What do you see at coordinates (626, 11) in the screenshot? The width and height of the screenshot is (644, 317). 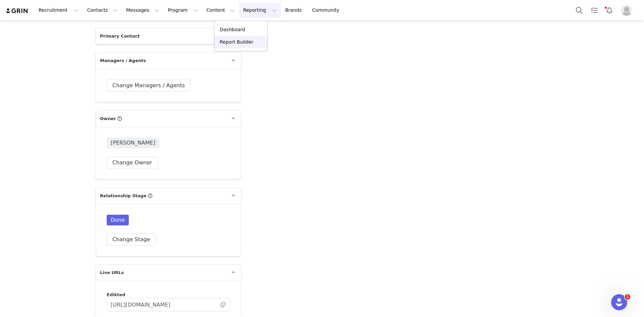 I see `img: placeholder-profile.jpg` at bounding box center [626, 11].